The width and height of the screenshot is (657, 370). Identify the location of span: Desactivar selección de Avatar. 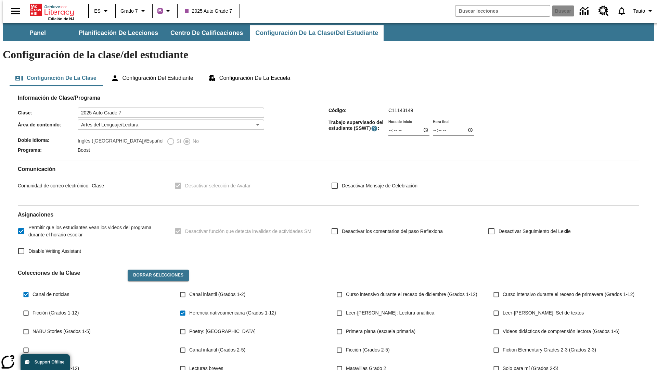
(218, 185).